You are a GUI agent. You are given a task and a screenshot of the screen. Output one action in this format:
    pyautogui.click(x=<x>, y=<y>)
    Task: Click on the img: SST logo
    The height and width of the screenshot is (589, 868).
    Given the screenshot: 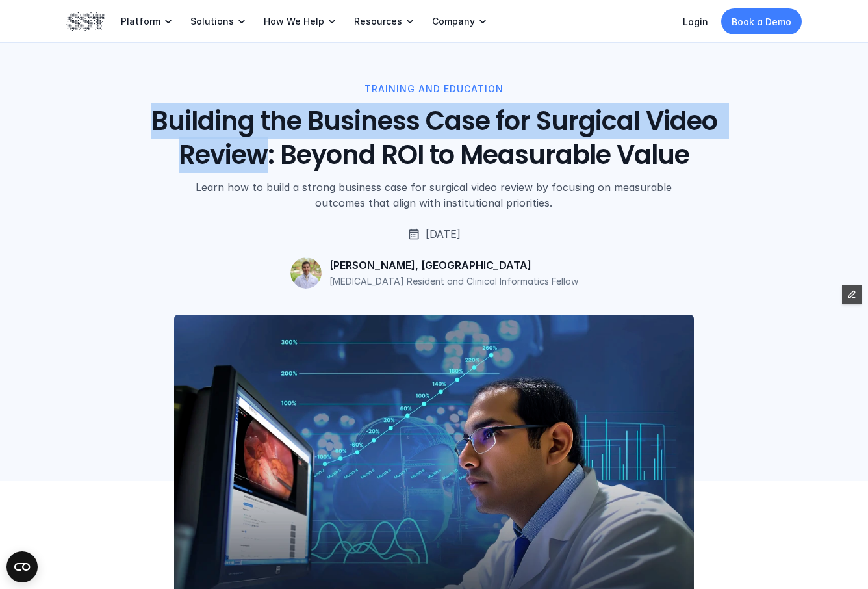 What is the action you would take?
    pyautogui.click(x=86, y=21)
    